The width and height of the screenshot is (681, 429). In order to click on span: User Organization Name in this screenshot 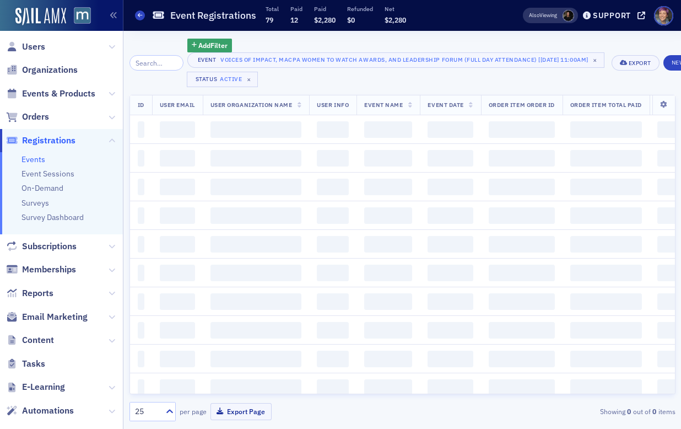, I will do `click(251, 105)`.